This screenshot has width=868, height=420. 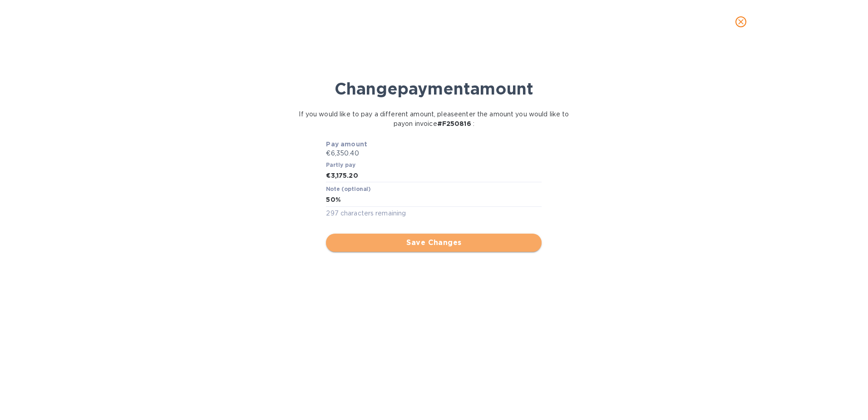 I want to click on button: Save Changes, so click(x=434, y=243).